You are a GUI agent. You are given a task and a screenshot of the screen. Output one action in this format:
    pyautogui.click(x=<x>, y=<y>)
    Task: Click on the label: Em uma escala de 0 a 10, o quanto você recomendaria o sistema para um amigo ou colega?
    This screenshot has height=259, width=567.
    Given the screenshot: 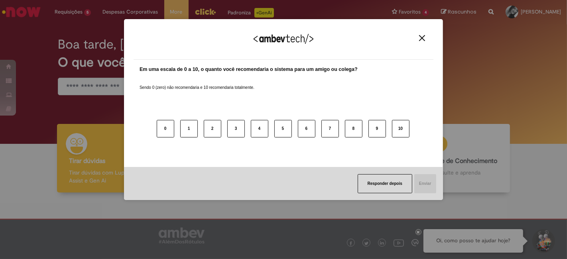 What is the action you would take?
    pyautogui.click(x=249, y=69)
    